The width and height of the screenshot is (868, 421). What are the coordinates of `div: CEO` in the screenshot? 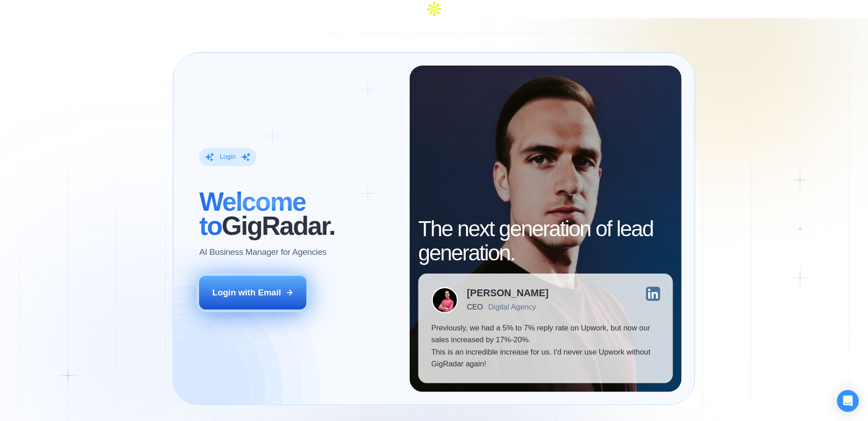 It's located at (475, 307).